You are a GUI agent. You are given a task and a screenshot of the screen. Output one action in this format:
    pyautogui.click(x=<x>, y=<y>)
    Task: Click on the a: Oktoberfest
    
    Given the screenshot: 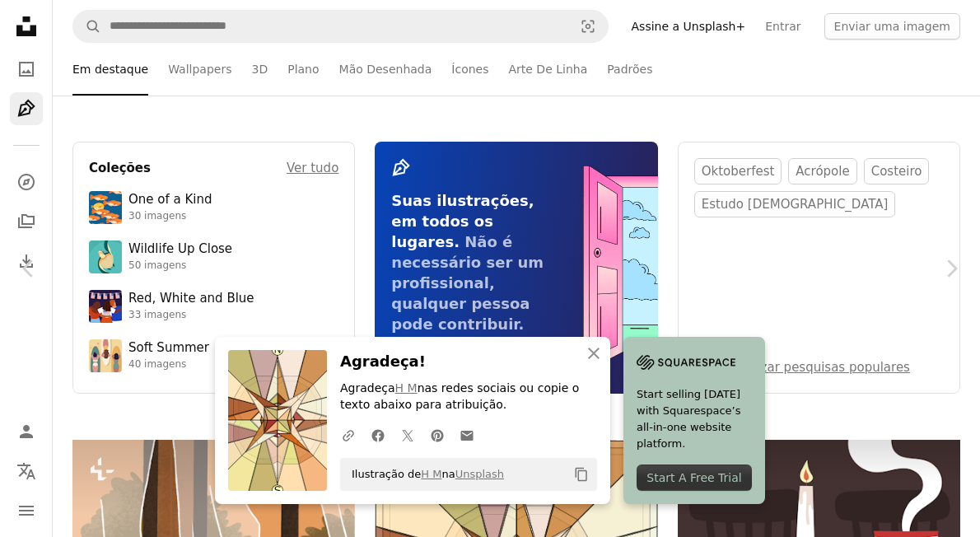 What is the action you would take?
    pyautogui.click(x=738, y=171)
    